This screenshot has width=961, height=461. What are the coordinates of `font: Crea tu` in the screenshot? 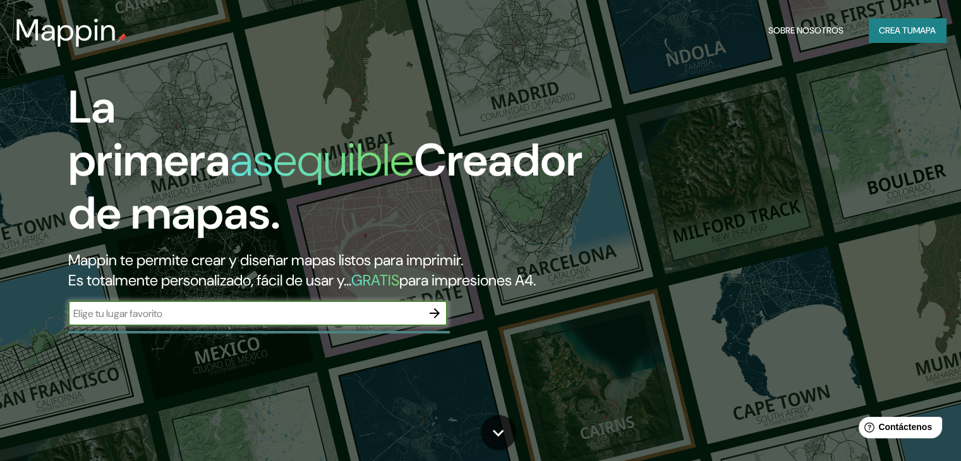 It's located at (896, 30).